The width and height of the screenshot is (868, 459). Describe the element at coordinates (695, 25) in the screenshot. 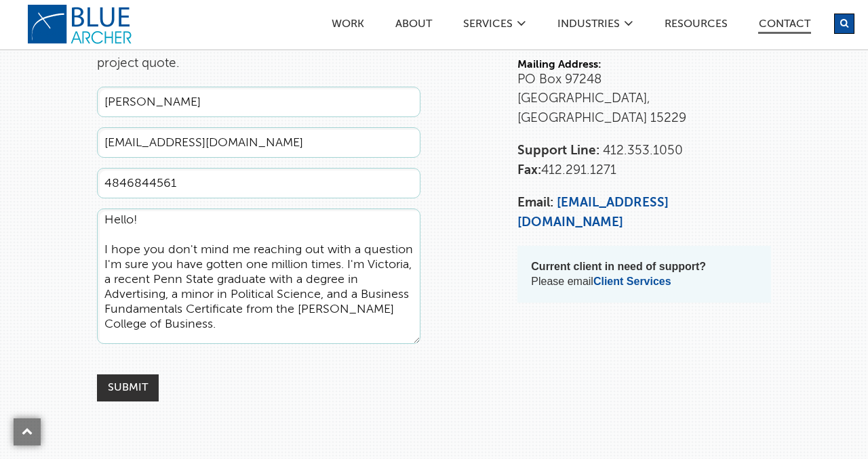

I see `a: Resources` at that location.